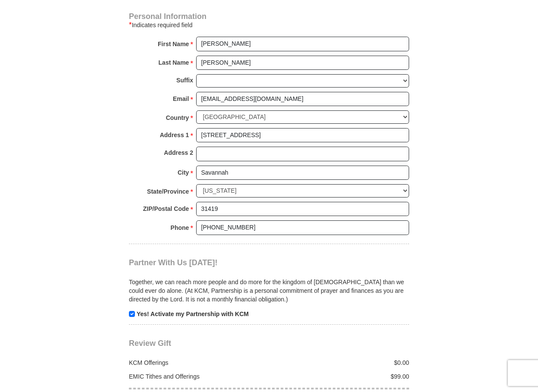 This screenshot has height=392, width=538. Describe the element at coordinates (342, 363) in the screenshot. I see `div: $0.00` at that location.